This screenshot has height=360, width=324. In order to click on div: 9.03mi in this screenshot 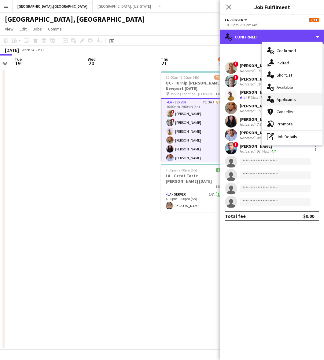, I will do `click(252, 97)`.